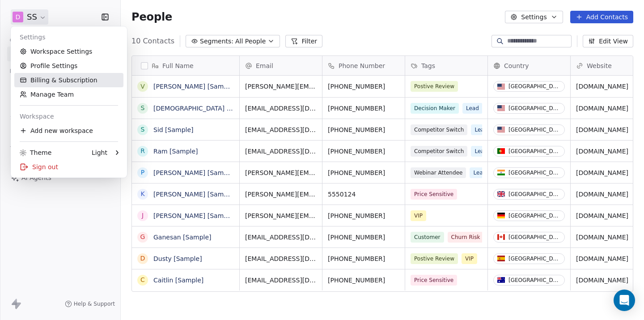  I want to click on a: Profile Settings, so click(69, 66).